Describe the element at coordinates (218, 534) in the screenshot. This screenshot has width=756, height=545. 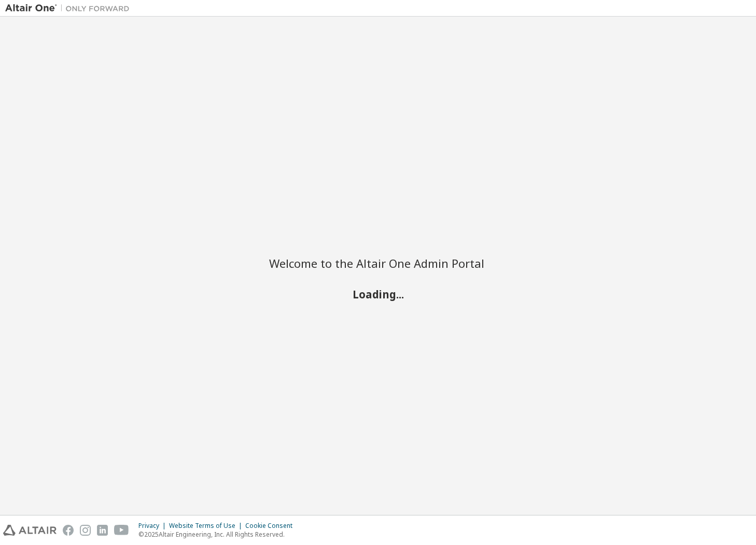
I see `p: © 2025 Altair Engineering, Inc. All Rights Reserved.` at that location.